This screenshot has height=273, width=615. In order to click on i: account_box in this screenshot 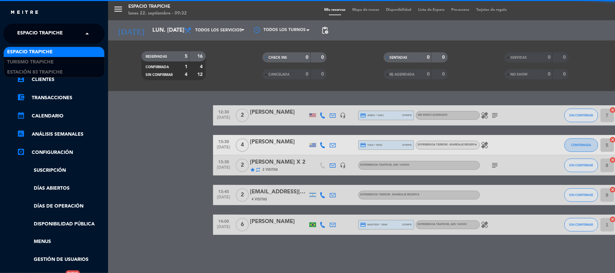, I will do `click(21, 79)`.